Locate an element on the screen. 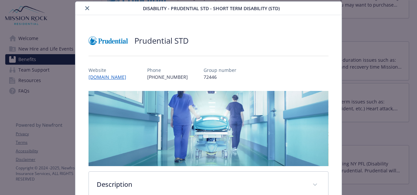  p: Description is located at coordinates (201, 184).